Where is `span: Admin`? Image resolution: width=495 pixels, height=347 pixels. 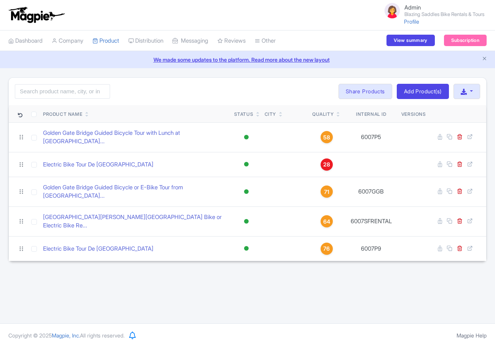 span: Admin is located at coordinates (413, 7).